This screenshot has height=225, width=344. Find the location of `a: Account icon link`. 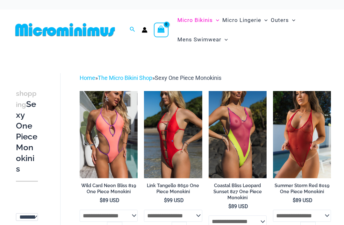

a: Account icon link is located at coordinates (145, 30).